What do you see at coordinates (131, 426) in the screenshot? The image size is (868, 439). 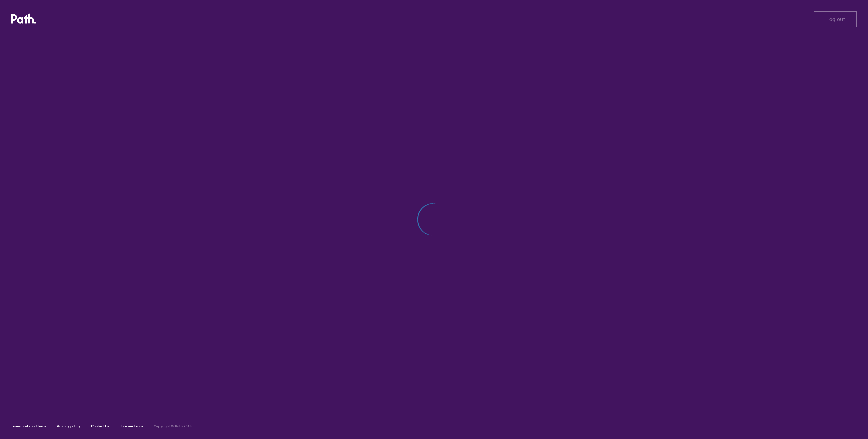 I see `a: Join our team` at bounding box center [131, 426].